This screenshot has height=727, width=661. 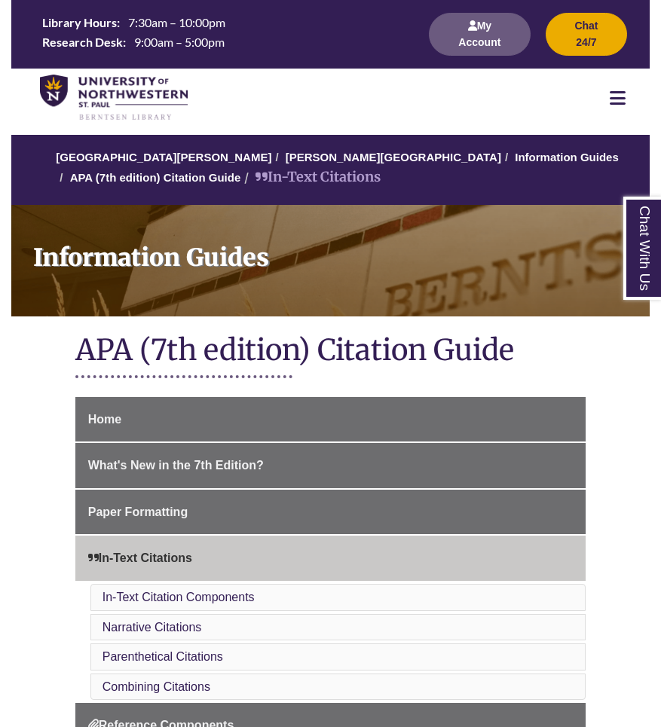 I want to click on a: Home, so click(x=331, y=420).